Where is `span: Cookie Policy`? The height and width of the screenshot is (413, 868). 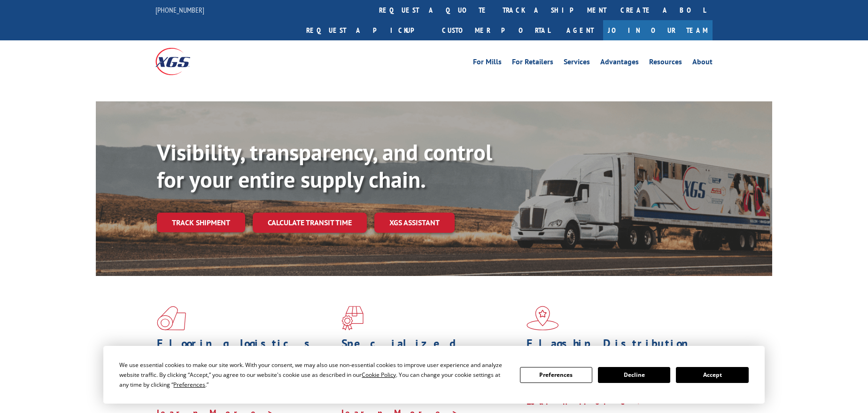
span: Cookie Policy is located at coordinates (378, 375).